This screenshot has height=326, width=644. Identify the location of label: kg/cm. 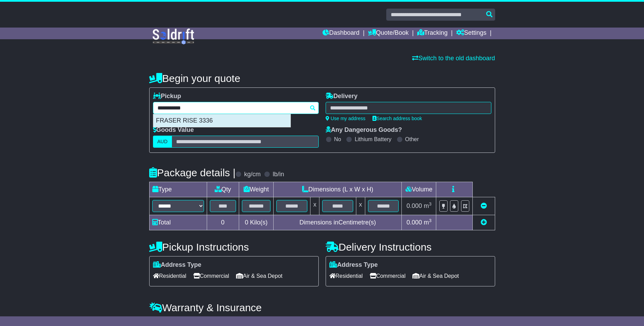
(252, 174).